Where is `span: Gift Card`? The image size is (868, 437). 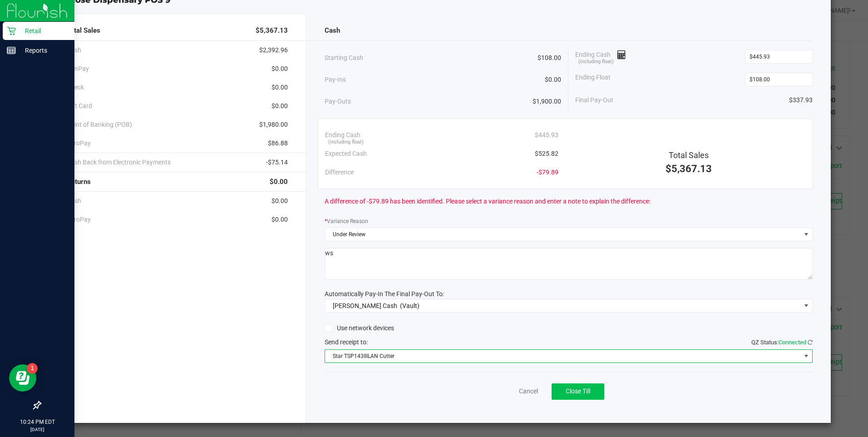
span: Gift Card is located at coordinates (79, 106).